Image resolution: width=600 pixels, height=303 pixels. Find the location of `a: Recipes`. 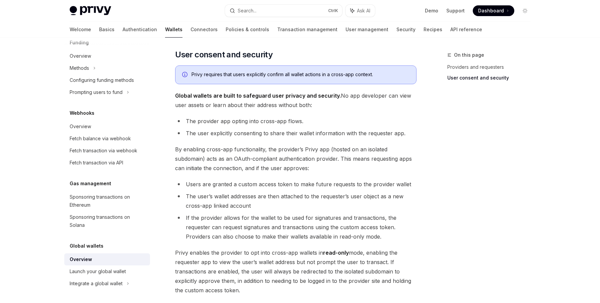

a: Recipes is located at coordinates (433, 29).